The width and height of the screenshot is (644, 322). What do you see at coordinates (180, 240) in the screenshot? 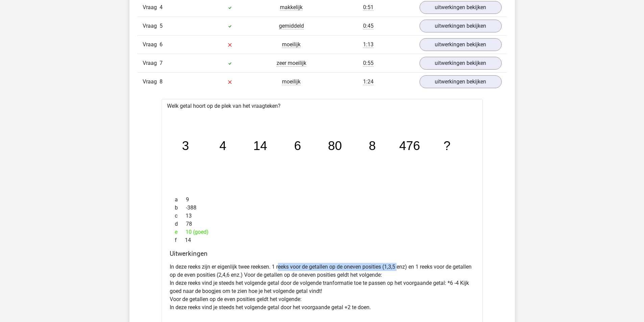
I see `span: f` at bounding box center [180, 240].